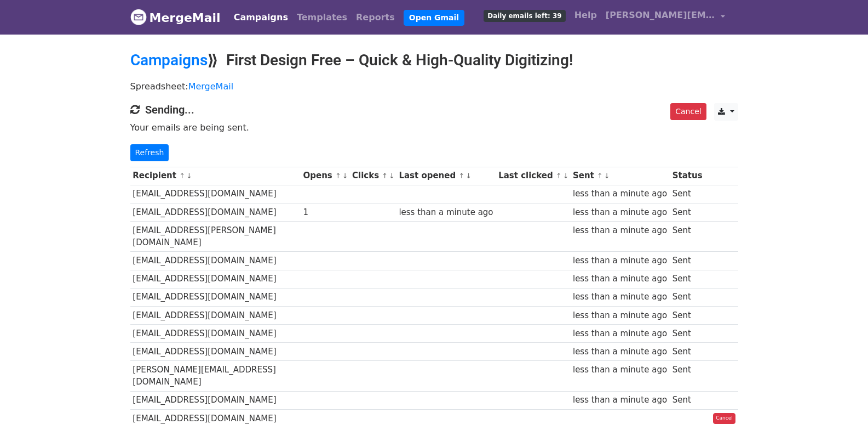  What do you see at coordinates (326, 175) in the screenshot?
I see `th: Opens` at bounding box center [326, 175].